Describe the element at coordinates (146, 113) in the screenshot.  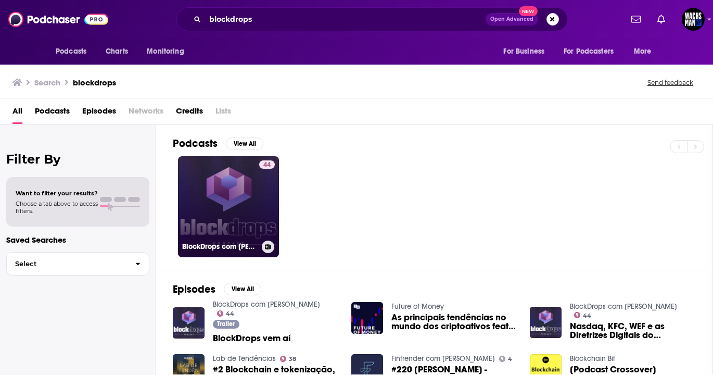
I see `span: Networks` at that location.